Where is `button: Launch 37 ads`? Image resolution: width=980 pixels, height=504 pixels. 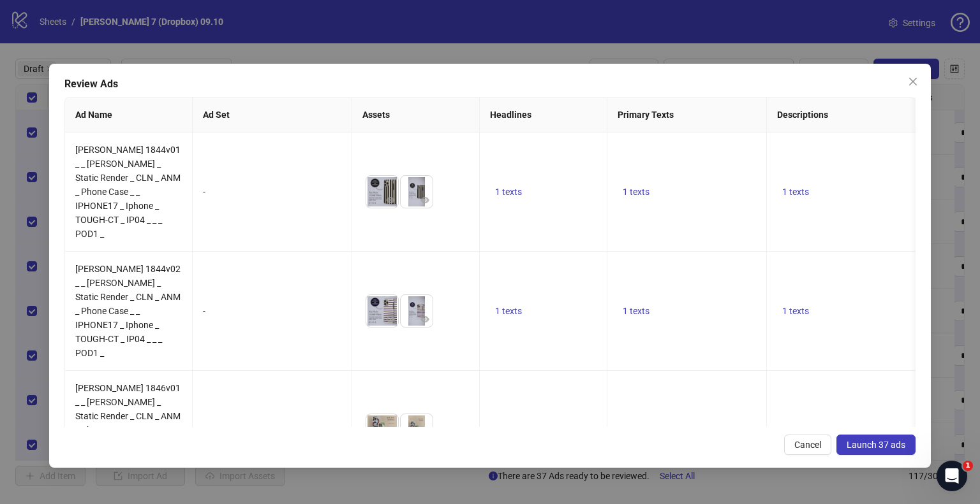
button: Launch 37 ads is located at coordinates (876, 445).